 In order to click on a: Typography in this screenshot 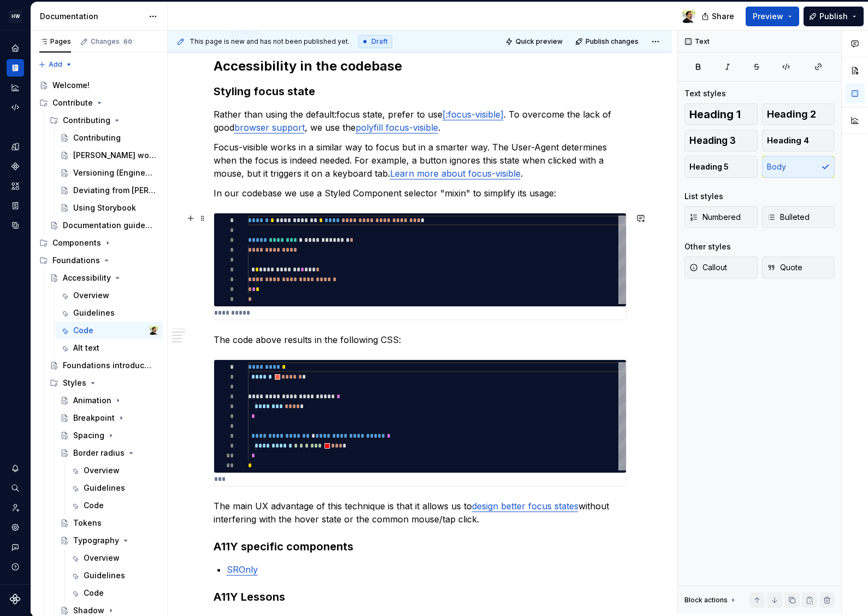, I will do `click(109, 540)`.